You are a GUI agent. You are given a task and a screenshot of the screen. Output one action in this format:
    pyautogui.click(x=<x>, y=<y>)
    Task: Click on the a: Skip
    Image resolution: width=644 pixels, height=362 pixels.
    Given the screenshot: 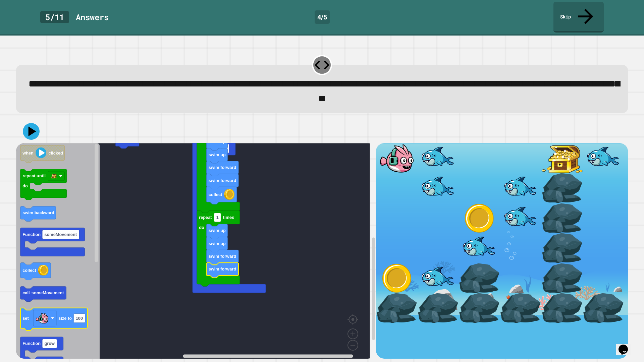 What is the action you would take?
    pyautogui.click(x=579, y=17)
    